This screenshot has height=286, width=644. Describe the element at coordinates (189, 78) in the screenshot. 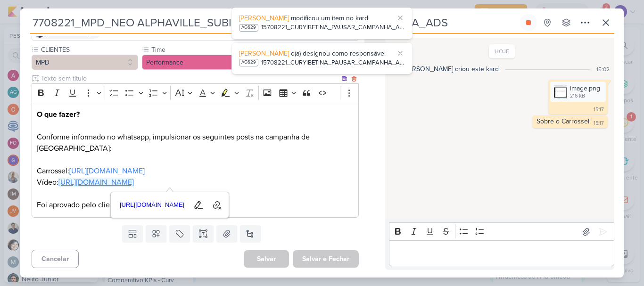

I see `input: Texto sem título` at that location.